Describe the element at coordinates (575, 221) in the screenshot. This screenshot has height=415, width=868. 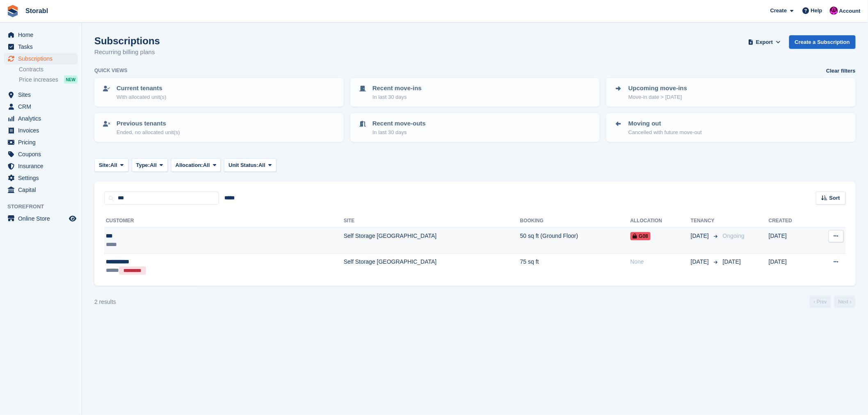
I see `th: Booking` at that location.